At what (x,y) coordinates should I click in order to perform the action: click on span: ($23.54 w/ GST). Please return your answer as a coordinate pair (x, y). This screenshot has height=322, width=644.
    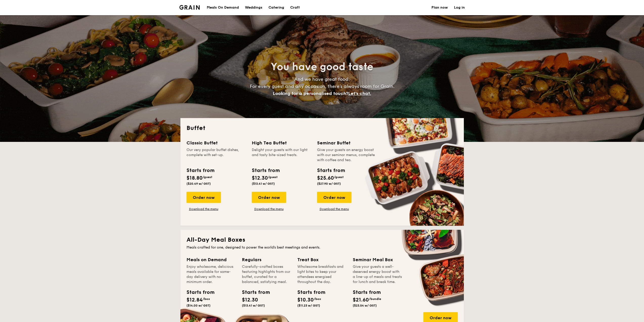
    Looking at the image, I should click on (365, 305).